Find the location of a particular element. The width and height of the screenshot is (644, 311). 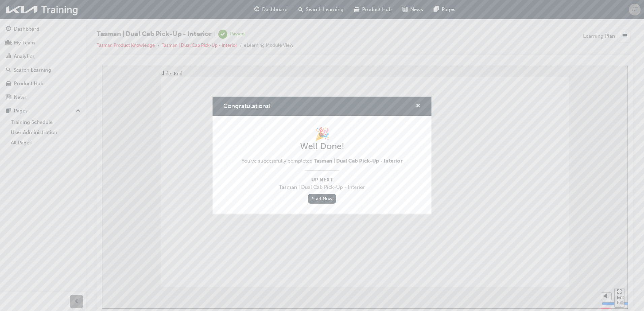

div: misc controls is located at coordinates (502, 232).